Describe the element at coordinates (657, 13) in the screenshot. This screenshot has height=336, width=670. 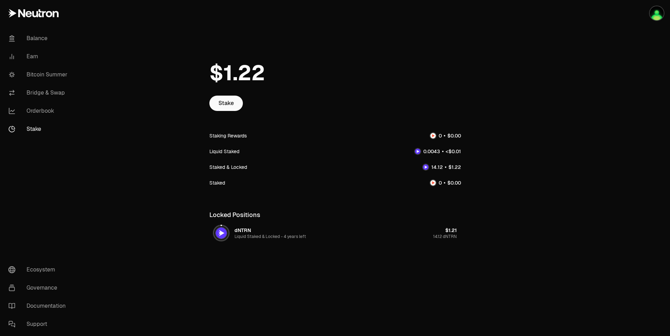
I see `img: Sub3Serg` at that location.